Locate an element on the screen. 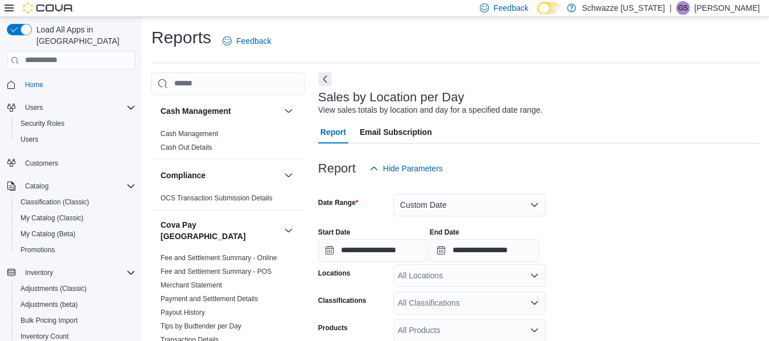 The image size is (769, 341). h3: Cash Management is located at coordinates (196, 111).